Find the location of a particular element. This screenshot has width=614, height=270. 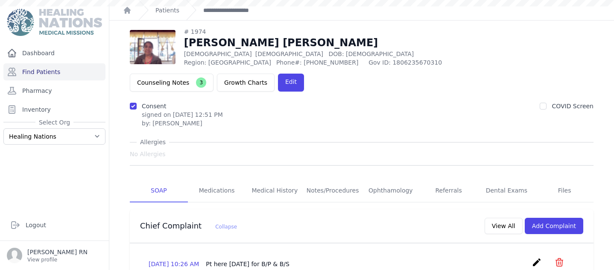

span: Select Org is located at coordinates (54, 122).